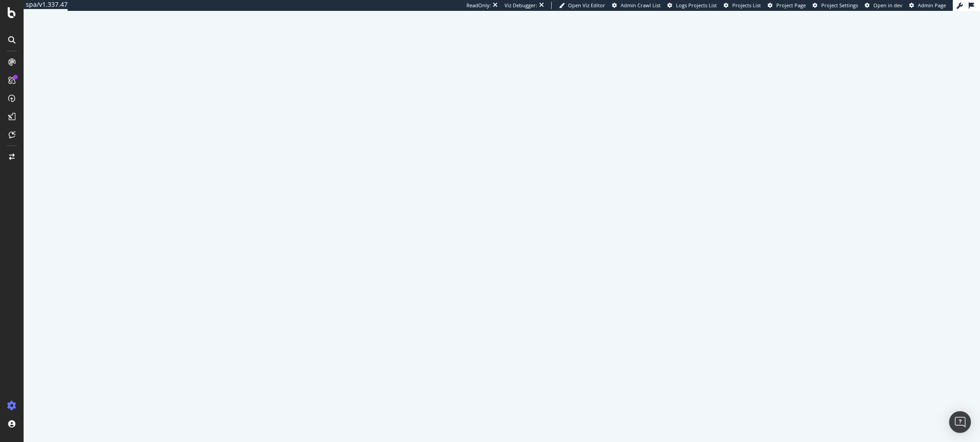 Image resolution: width=980 pixels, height=442 pixels. Describe the element at coordinates (888, 5) in the screenshot. I see `span: Open in dev` at that location.